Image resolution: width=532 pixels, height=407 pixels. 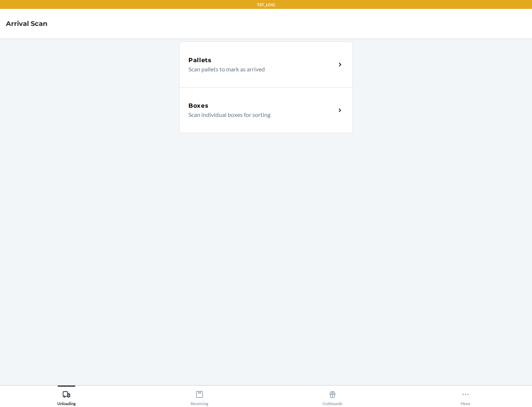 What do you see at coordinates (199, 106) in the screenshot?
I see `h5: Boxes` at bounding box center [199, 106].